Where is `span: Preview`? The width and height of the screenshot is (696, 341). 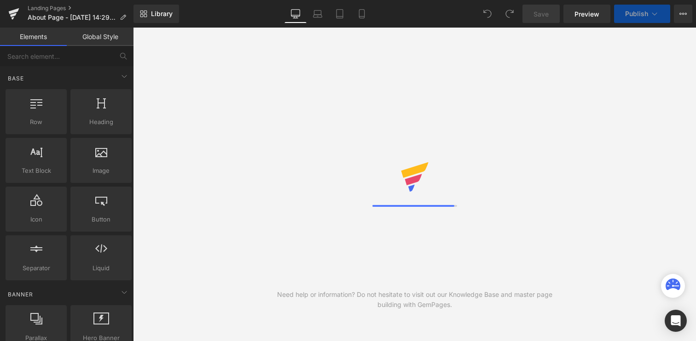 span: Preview is located at coordinates (587, 14).